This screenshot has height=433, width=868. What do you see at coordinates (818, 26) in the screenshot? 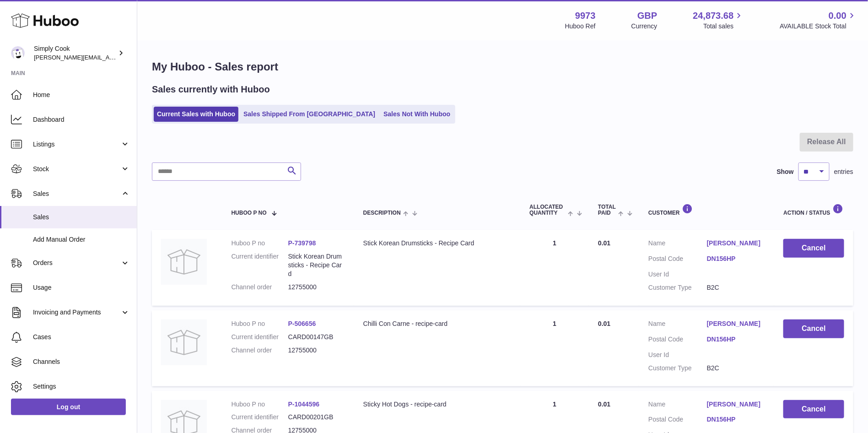
I see `span: AVAILABLE Stock Total` at bounding box center [818, 26].